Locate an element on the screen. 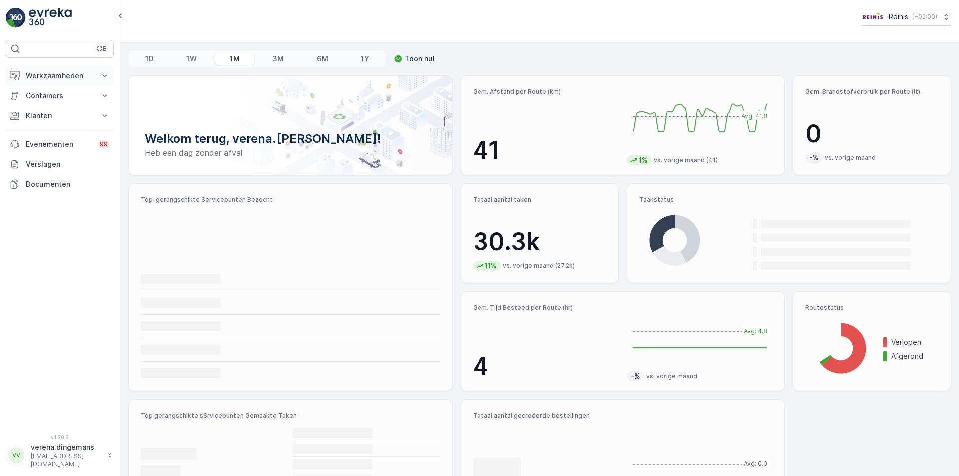 Image resolution: width=959 pixels, height=476 pixels. p: Containers is located at coordinates (60, 96).